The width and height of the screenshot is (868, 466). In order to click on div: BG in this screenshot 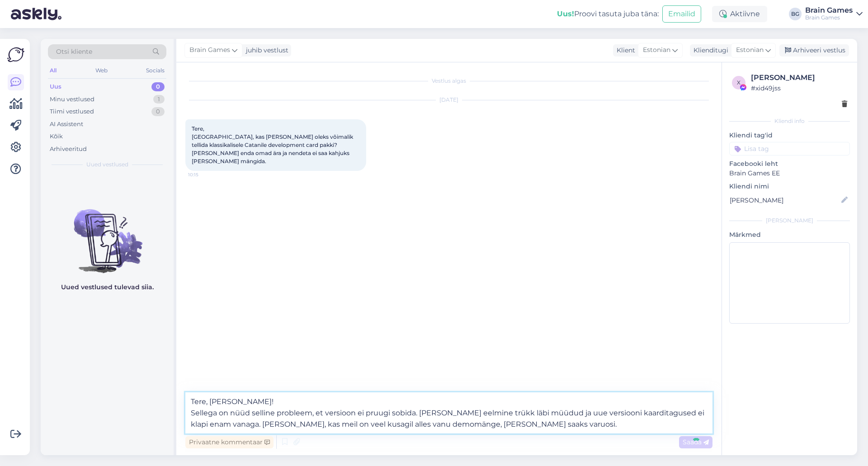, I will do `click(796, 14)`.